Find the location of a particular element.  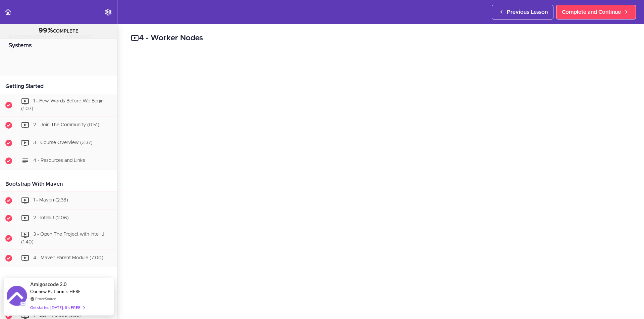

svg: Settings Menu is located at coordinates (108, 12).